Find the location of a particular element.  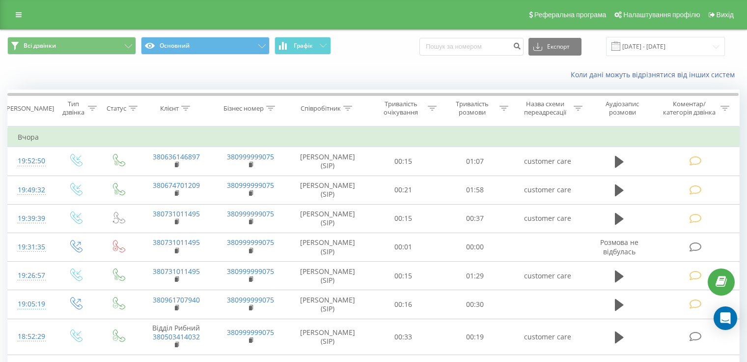

td: 00:01 is located at coordinates (403, 247).